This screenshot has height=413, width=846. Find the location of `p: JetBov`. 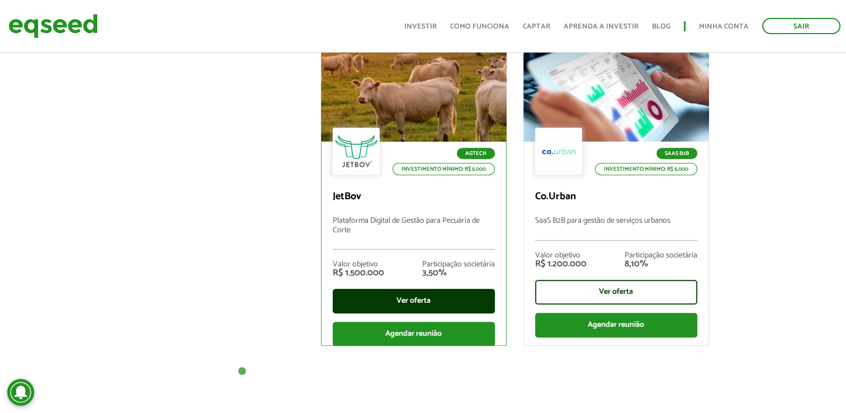

p: JetBov is located at coordinates (414, 197).